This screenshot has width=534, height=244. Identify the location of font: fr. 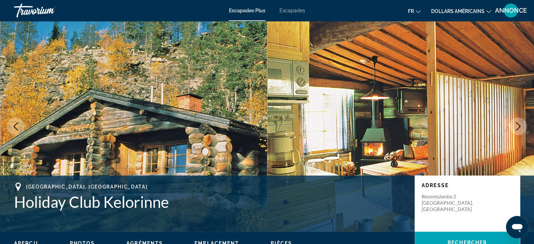
(411, 11).